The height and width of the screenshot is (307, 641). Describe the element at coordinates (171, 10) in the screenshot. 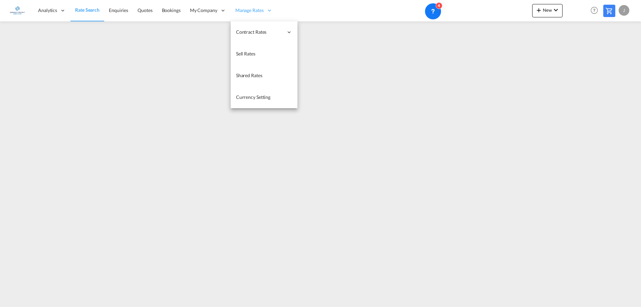

I see `span: Bookings` at that location.